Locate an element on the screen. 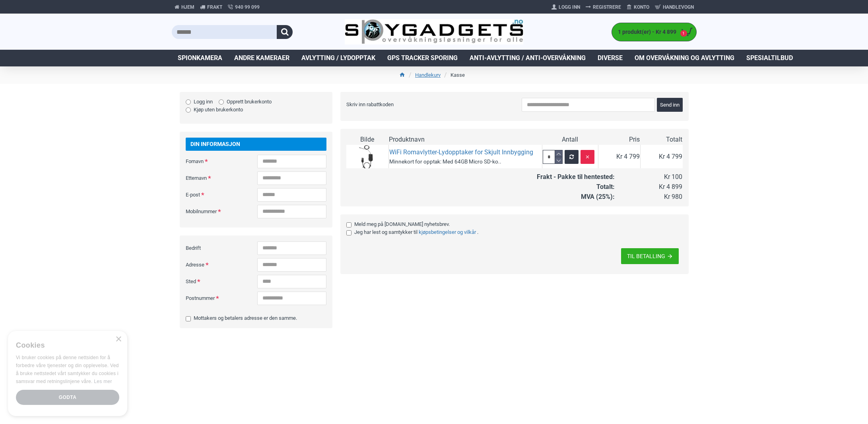 The width and height of the screenshot is (868, 424). a: Handlevogn is located at coordinates (674, 7).